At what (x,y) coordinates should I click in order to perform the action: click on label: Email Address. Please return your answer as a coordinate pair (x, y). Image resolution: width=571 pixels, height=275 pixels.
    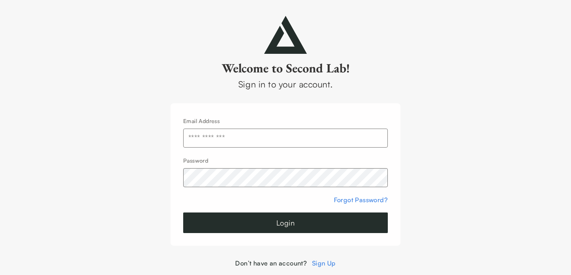
    Looking at the image, I should click on (201, 121).